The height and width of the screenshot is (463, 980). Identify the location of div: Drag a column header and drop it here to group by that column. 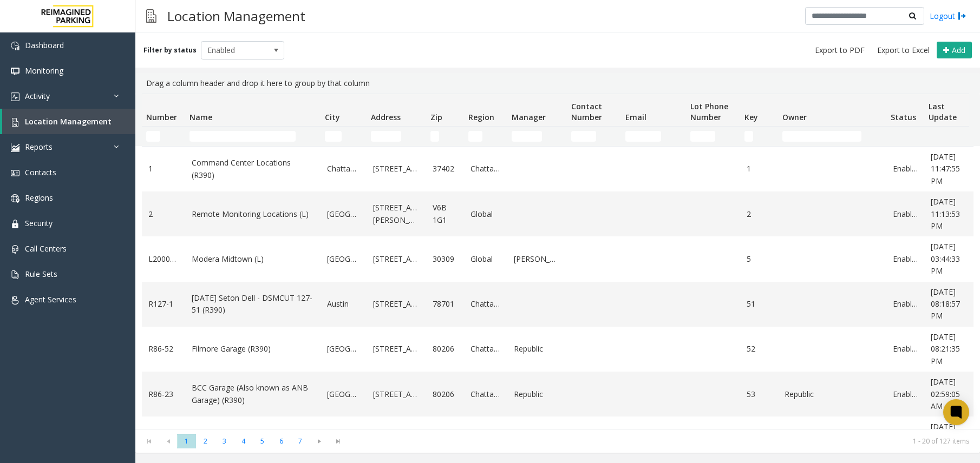
(557, 83).